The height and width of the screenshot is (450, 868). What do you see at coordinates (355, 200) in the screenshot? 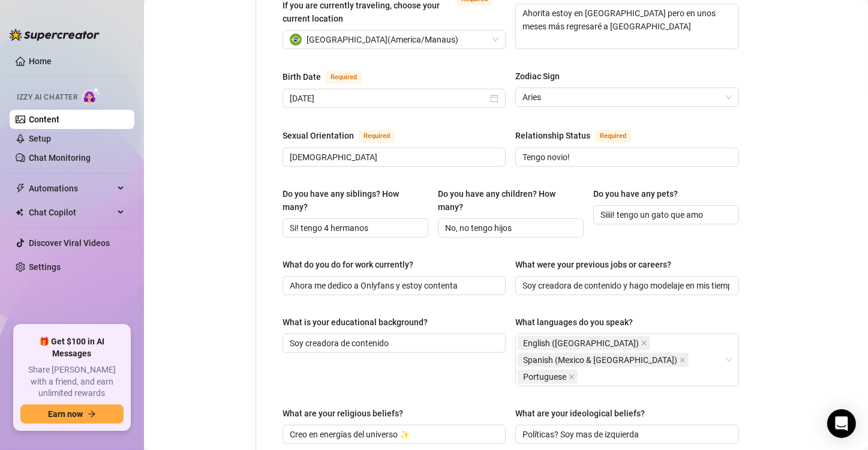
I see `label: Do you have any siblings? How many?` at bounding box center [355, 200].